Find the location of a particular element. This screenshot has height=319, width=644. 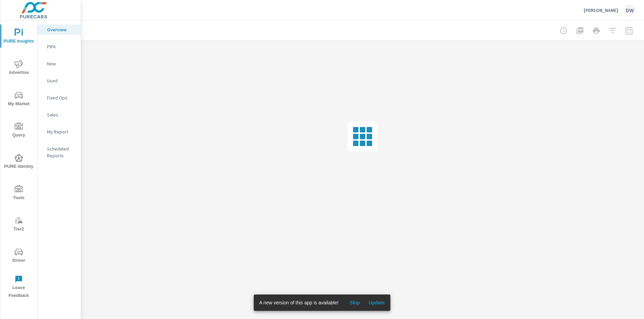

span: Skip is located at coordinates (355, 303).